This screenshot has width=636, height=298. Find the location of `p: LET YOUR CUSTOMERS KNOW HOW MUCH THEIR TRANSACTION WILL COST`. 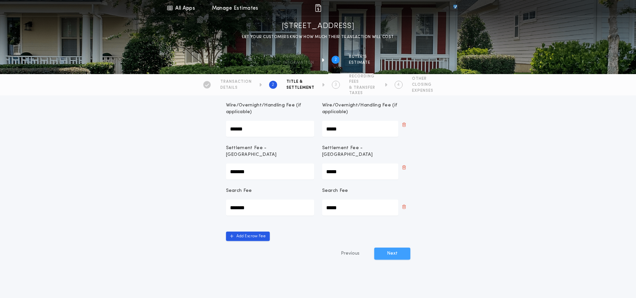

p: LET YOUR CUSTOMERS KNOW HOW MUCH THEIR TRANSACTION WILL COST is located at coordinates (318, 37).